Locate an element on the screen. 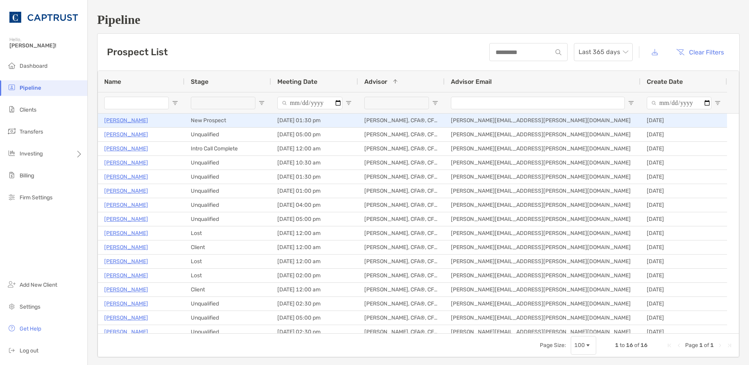 Image resolution: width=749 pixels, height=365 pixels. div: Intro Call Complete is located at coordinates (228, 148).